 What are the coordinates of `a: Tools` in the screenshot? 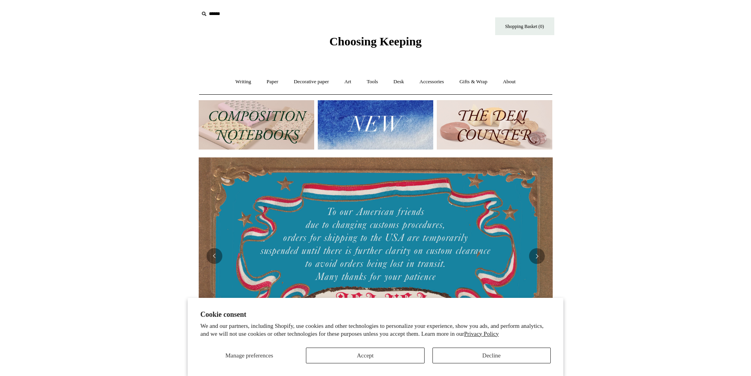 It's located at (372, 82).